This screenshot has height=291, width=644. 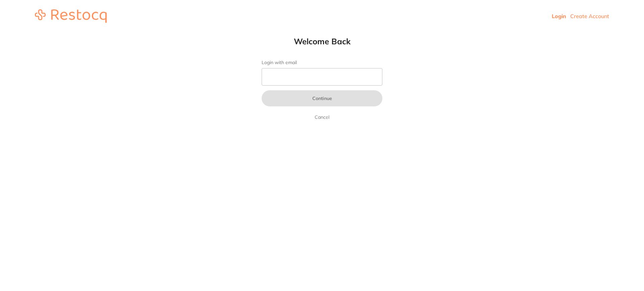 I want to click on button: Continue, so click(x=322, y=98).